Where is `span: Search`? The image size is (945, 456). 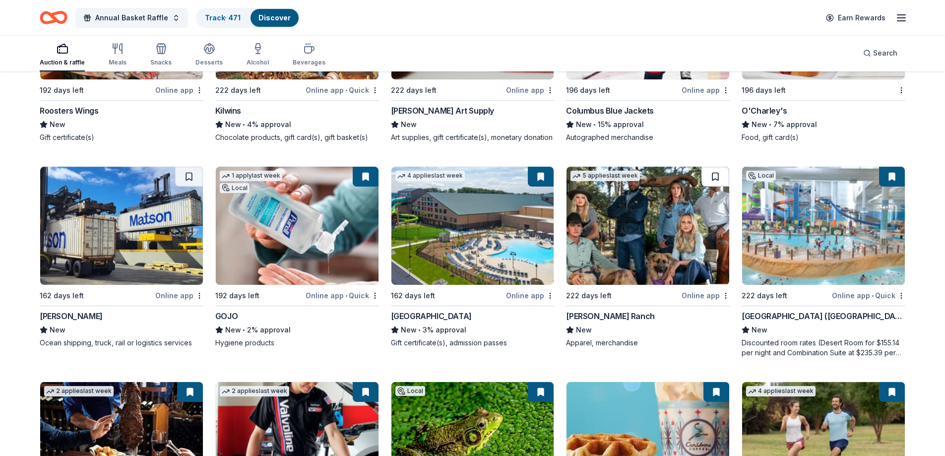
span: Search is located at coordinates (885, 53).